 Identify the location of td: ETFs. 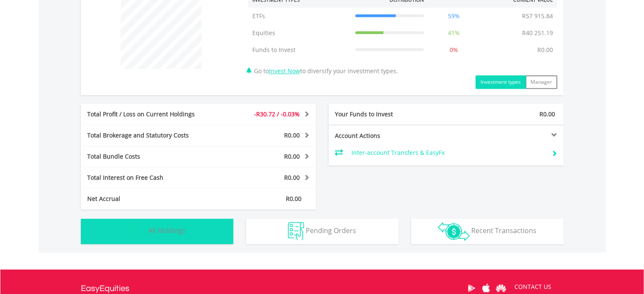
(299, 16).